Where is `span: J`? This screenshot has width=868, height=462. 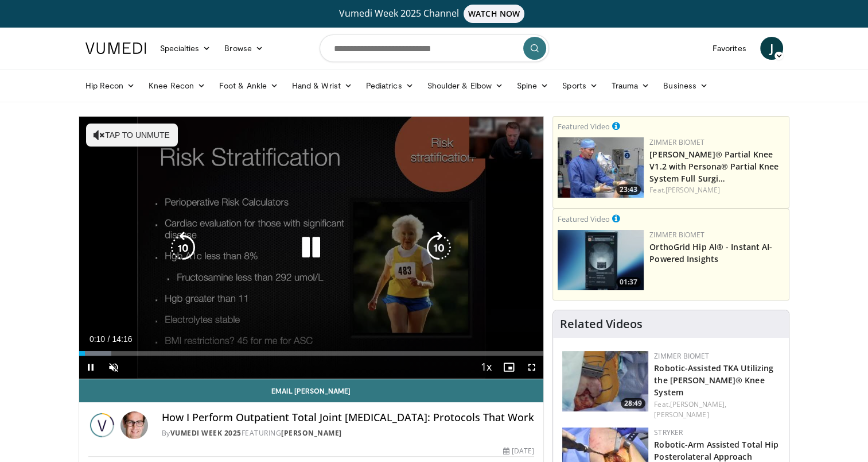
span: J is located at coordinates (771, 48).